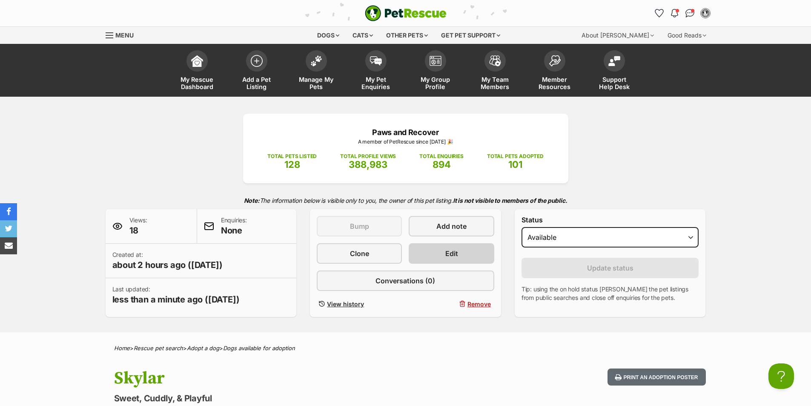  Describe the element at coordinates (316, 71) in the screenshot. I see `a: Manage My Pets` at that location.